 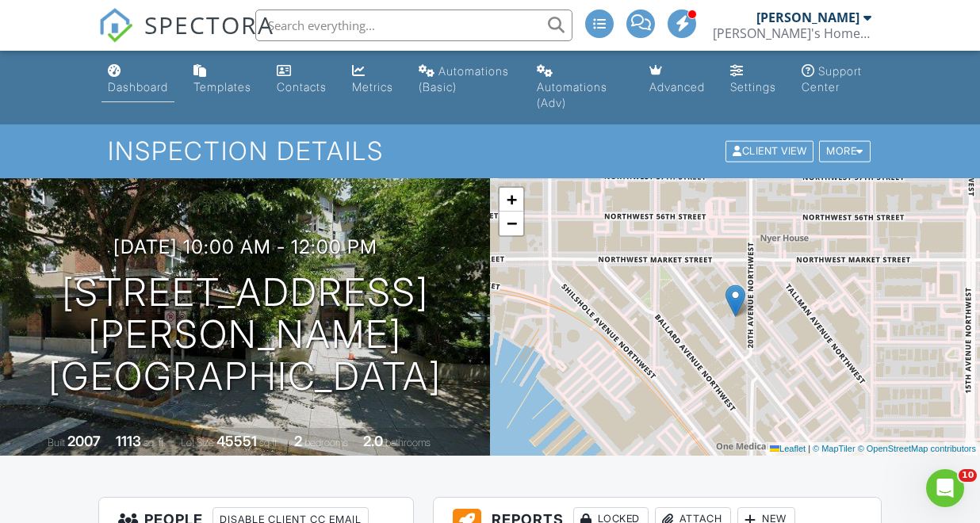 What do you see at coordinates (677, 86) in the screenshot?
I see `div: Advanced` at bounding box center [677, 86].